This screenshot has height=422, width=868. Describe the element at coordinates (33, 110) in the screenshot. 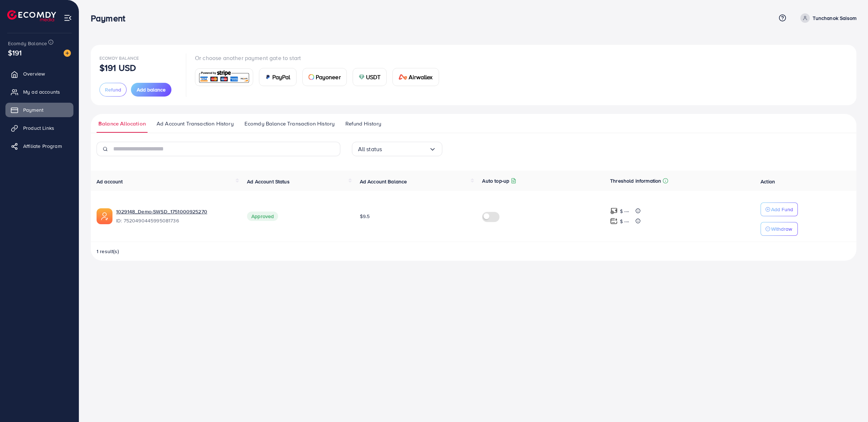

I see `span: Payment` at that location.